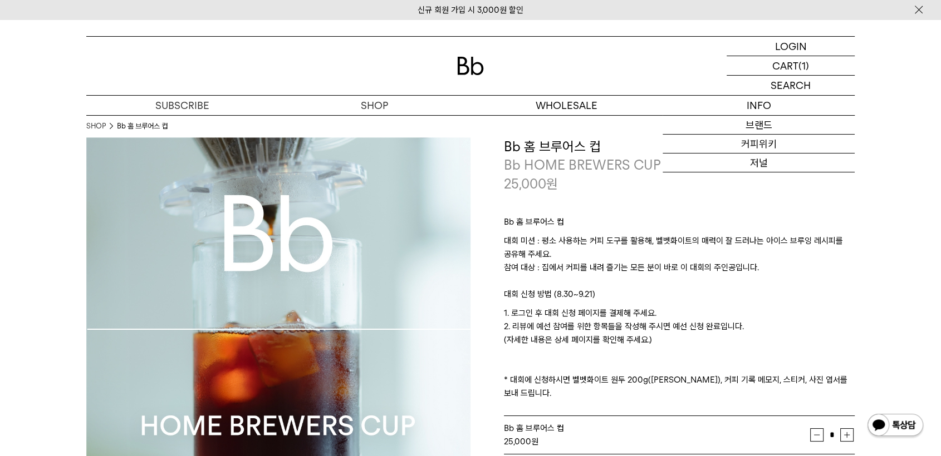  Describe the element at coordinates (758, 182) in the screenshot. I see `a: 매장안내` at that location.